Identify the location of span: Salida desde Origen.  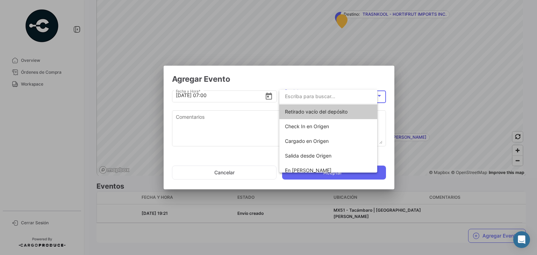
(308, 156).